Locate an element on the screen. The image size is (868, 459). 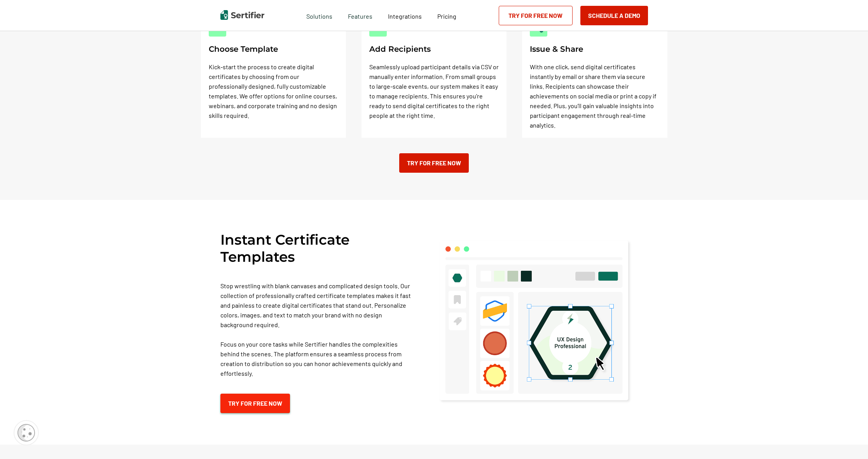
h2: Instant Certificate Templates is located at coordinates (318, 248).